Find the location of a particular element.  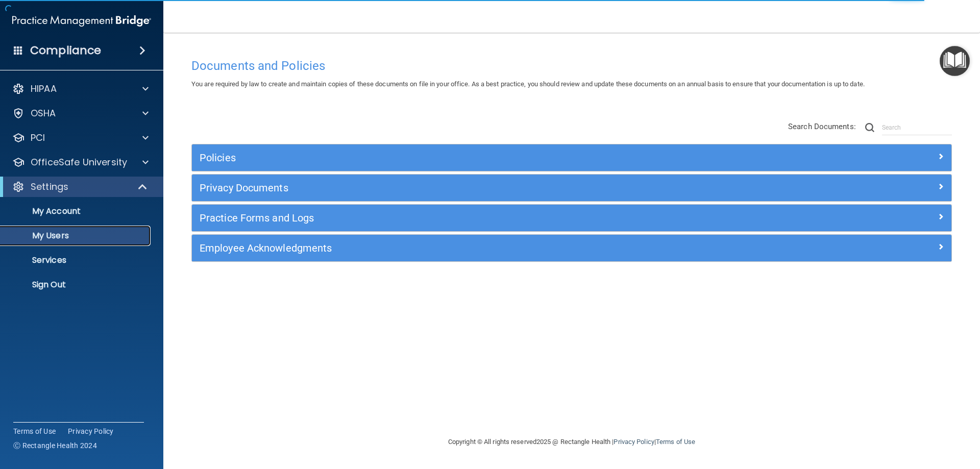

a: Policies is located at coordinates (572, 158).